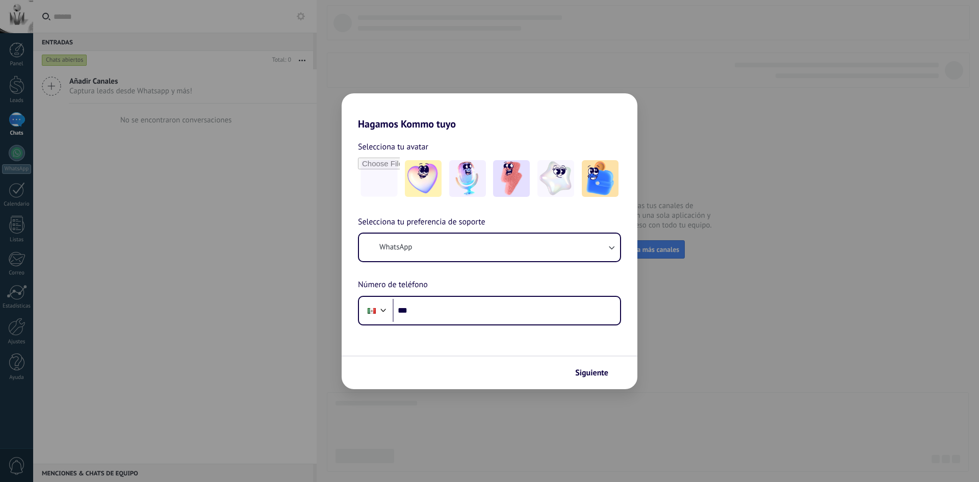 The image size is (979, 482). Describe the element at coordinates (511, 178) in the screenshot. I see `img: -3.jpeg` at that location.